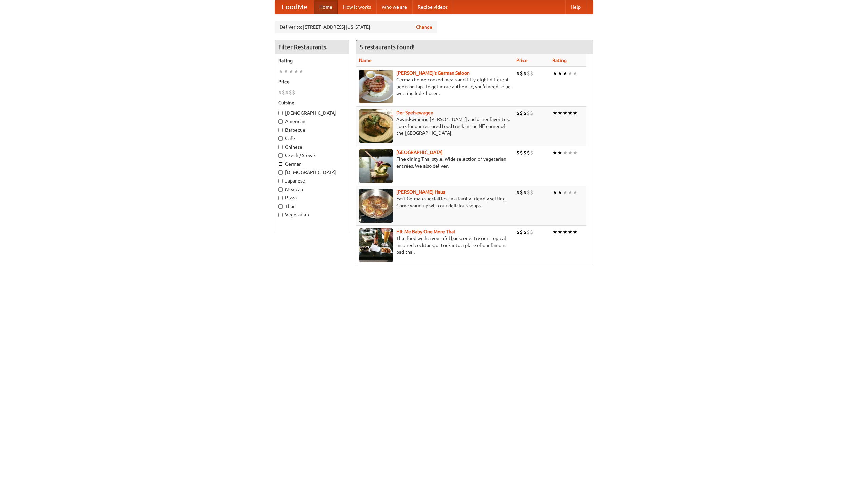 The height and width of the screenshot is (480, 868). Describe the element at coordinates (312, 146) in the screenshot. I see `label: Chinese` at that location.